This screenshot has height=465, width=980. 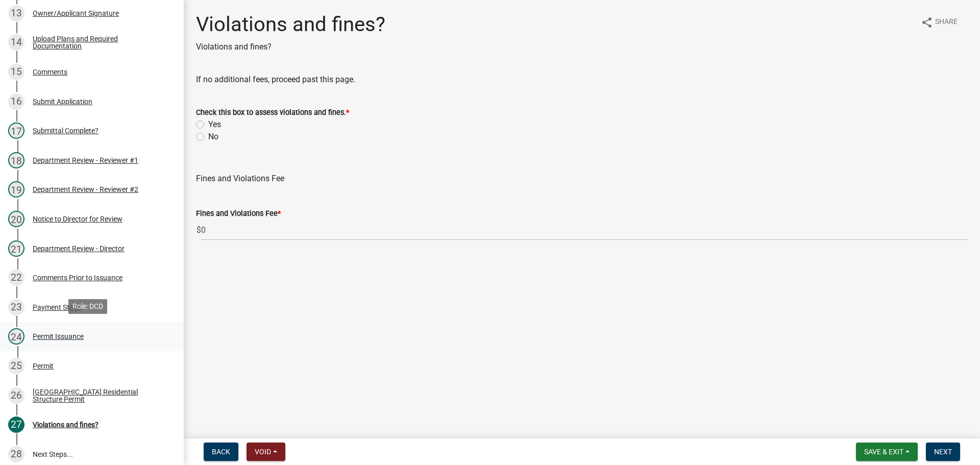 What do you see at coordinates (943, 452) in the screenshot?
I see `span: Next` at bounding box center [943, 452].